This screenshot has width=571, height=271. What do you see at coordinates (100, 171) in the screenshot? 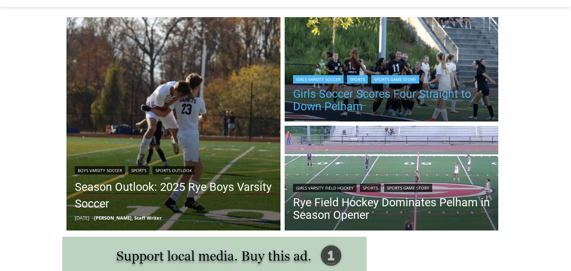
I see `a: Boys Varsity Soccer` at bounding box center [100, 171].